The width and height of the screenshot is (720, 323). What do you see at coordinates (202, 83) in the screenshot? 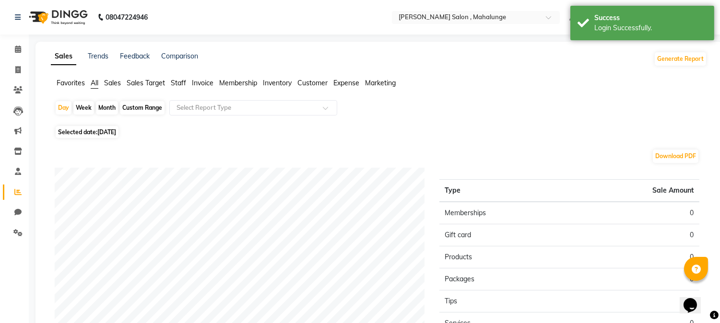
I see `span: Invoice` at bounding box center [202, 83].